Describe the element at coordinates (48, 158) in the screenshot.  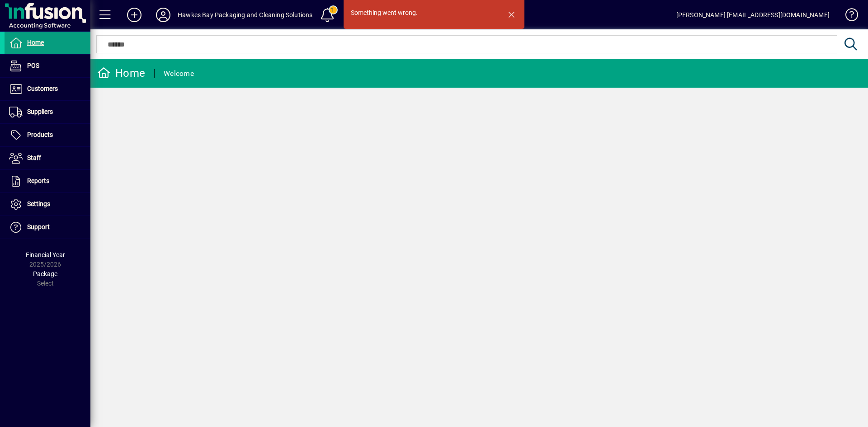
I see `a: Staff` at that location.